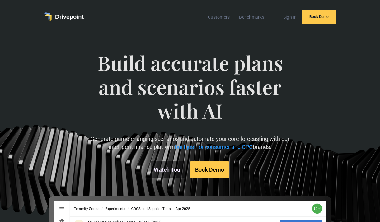 Image resolution: width=380 pixels, height=222 pixels. What do you see at coordinates (219, 17) in the screenshot?
I see `a: Customers` at bounding box center [219, 17].